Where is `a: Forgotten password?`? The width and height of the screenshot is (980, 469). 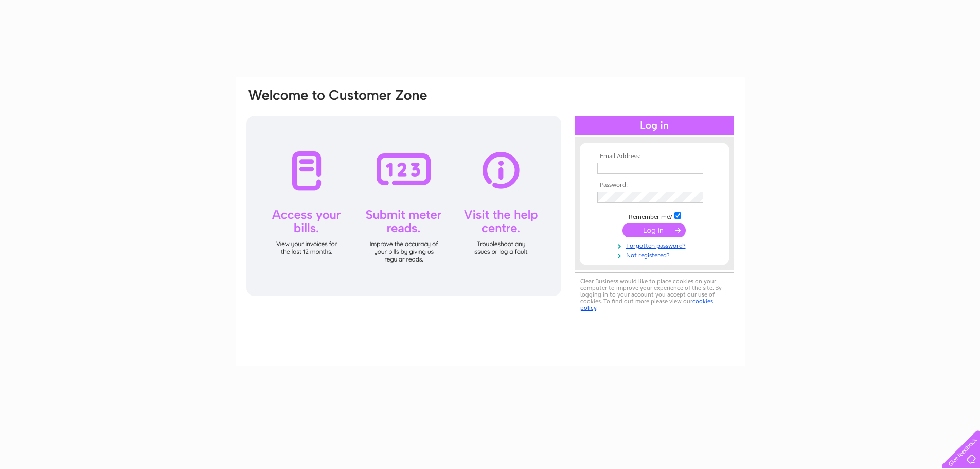
a: Forgotten password? is located at coordinates (656, 244).